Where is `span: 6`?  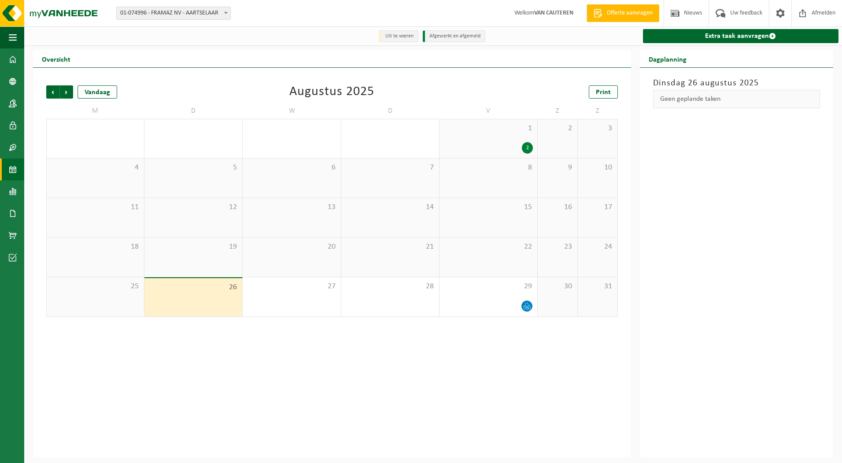 span: 6 is located at coordinates (292, 168).